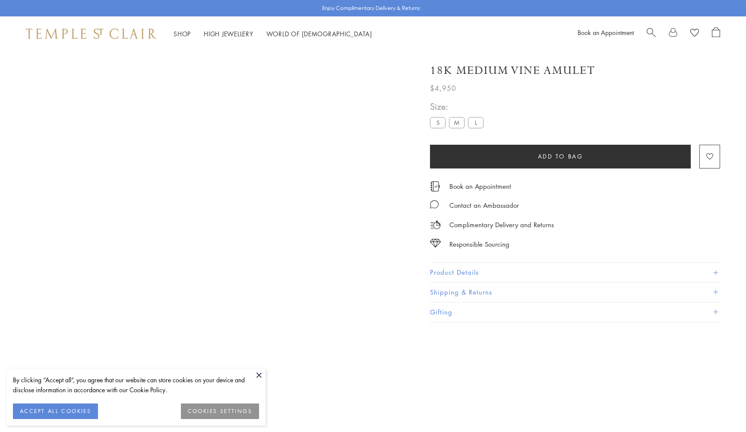  I want to click on span: Add to bag, so click(560, 156).